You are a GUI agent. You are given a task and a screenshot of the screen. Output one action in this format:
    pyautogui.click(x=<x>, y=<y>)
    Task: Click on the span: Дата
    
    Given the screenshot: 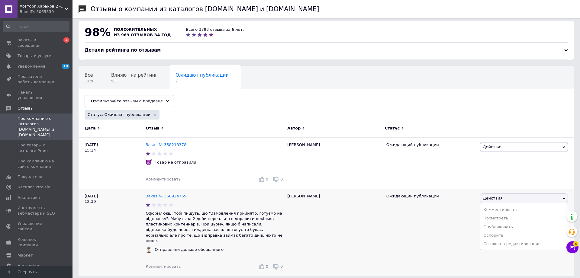 What is the action you would take?
    pyautogui.click(x=90, y=128)
    